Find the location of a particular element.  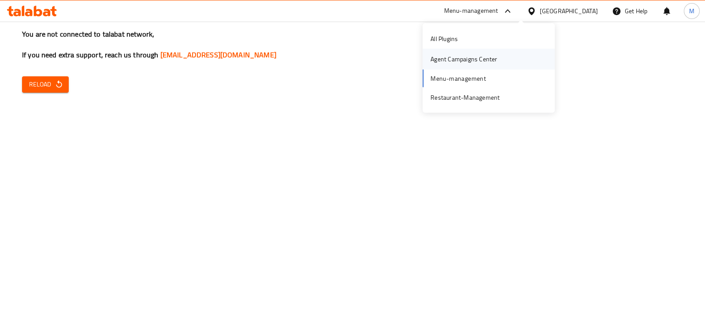

h3: You are not connected to talabat network, If you need extra support, reach us through is located at coordinates (353, 45).